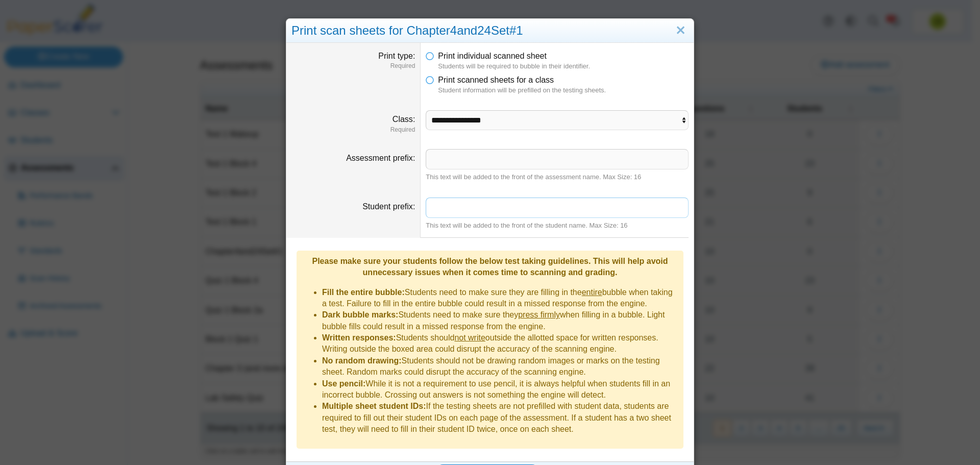 The width and height of the screenshot is (980, 465). What do you see at coordinates (359, 338) in the screenshot?
I see `b: Written responses:` at bounding box center [359, 338].